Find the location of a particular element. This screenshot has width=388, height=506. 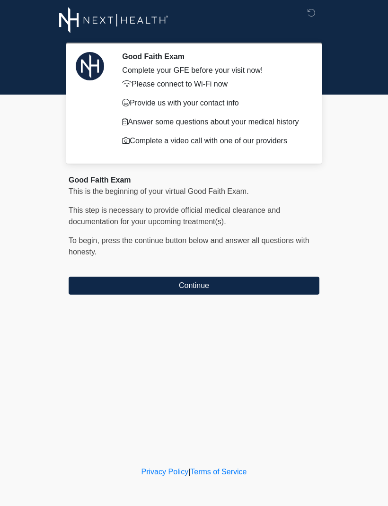

p: Please connect to Wi-Fi now is located at coordinates (213, 84).